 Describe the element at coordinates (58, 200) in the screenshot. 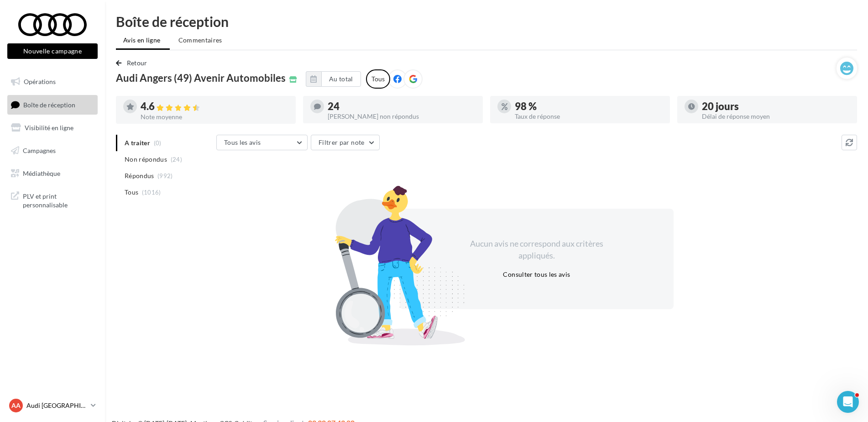

I see `span: PLV et print personnalisable` at that location.